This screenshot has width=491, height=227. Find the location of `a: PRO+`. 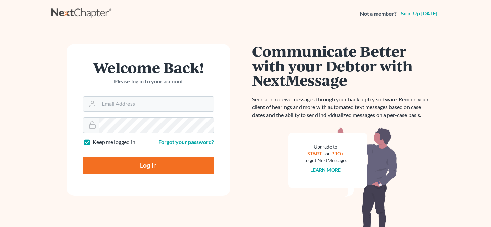

a: PRO+ is located at coordinates (337, 154).